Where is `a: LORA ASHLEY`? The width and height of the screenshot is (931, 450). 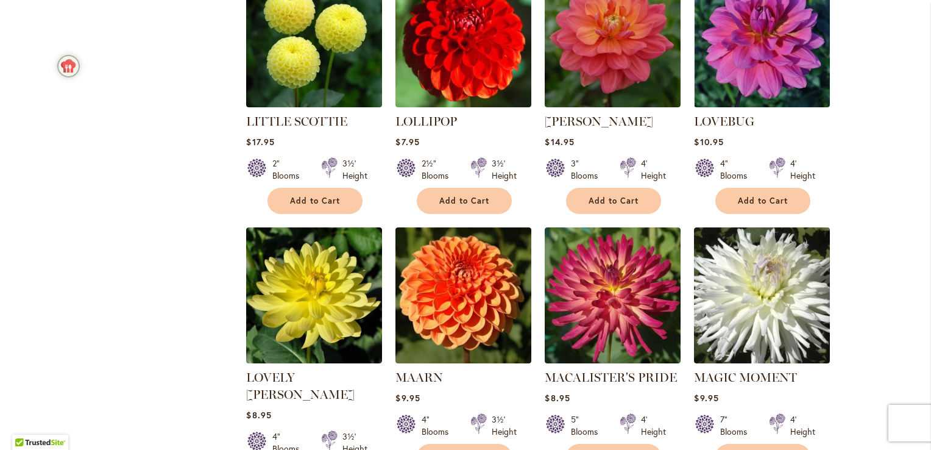
a: LORA ASHLEY is located at coordinates (612, 104).